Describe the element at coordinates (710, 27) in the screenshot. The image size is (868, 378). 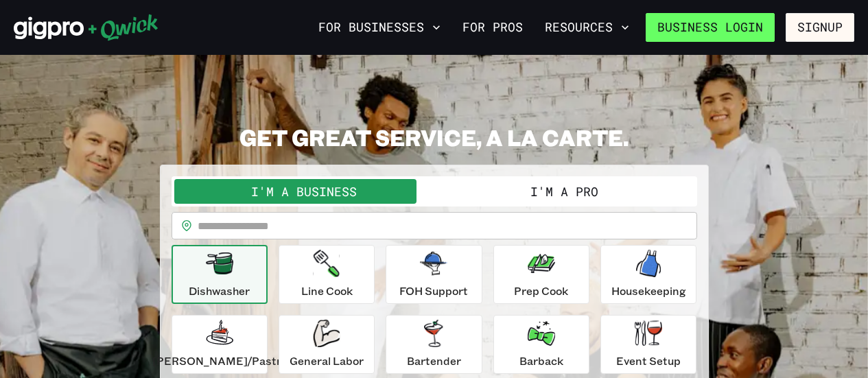
I see `a: Business Login` at that location.